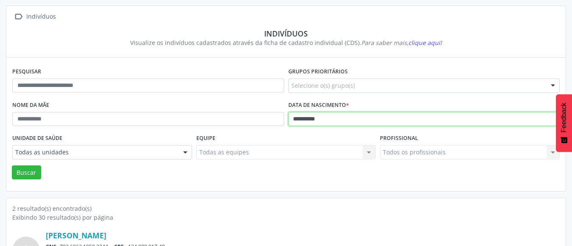  What do you see at coordinates (318, 105) in the screenshot?
I see `label: Data de nascimento` at bounding box center [318, 105].